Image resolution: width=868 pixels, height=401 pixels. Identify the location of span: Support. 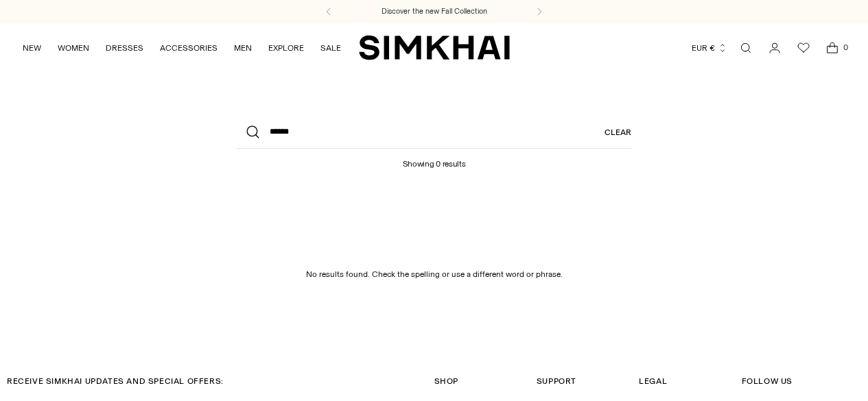
(556, 382).